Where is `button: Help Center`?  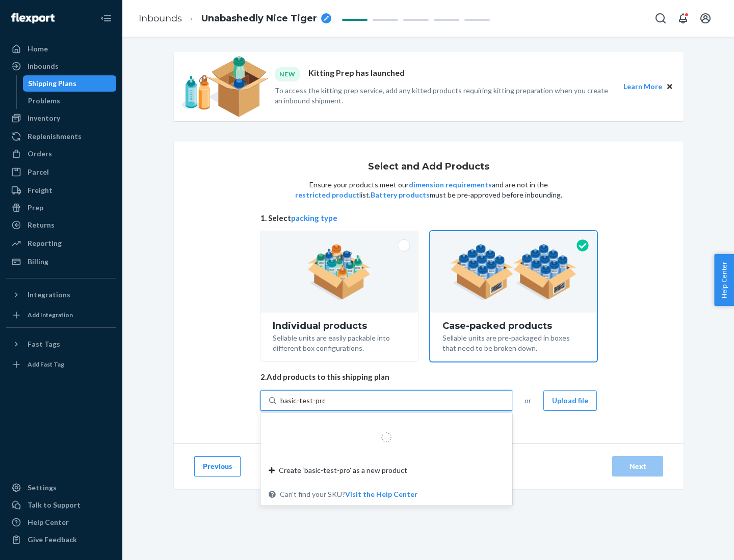
button: Help Center is located at coordinates (724, 280).